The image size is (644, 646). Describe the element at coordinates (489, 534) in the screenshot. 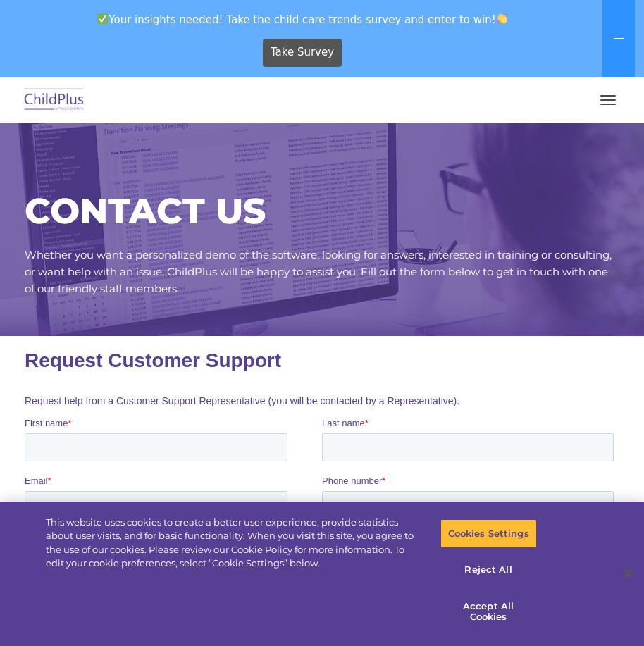

I see `button: Cookies Settings` at that location.